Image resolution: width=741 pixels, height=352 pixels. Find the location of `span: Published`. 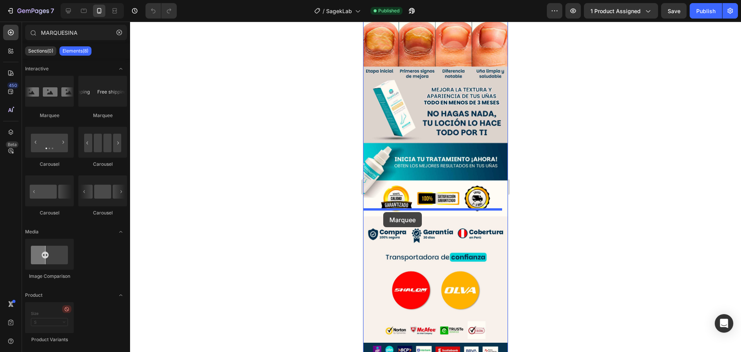

span: Published is located at coordinates (389, 11).